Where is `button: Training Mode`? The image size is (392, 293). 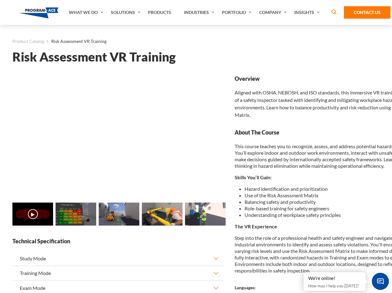 button: Training Mode is located at coordinates (119, 273).